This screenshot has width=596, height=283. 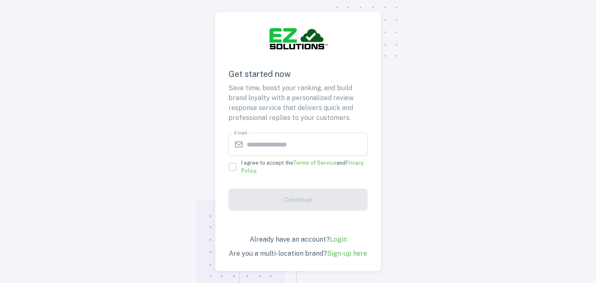 What do you see at coordinates (298, 38) in the screenshot?
I see `img: ResponseScribe` at bounding box center [298, 38].